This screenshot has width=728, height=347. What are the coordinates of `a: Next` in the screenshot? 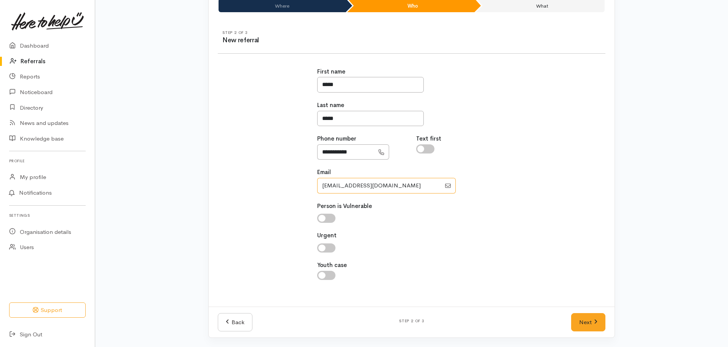 It's located at (588, 322).